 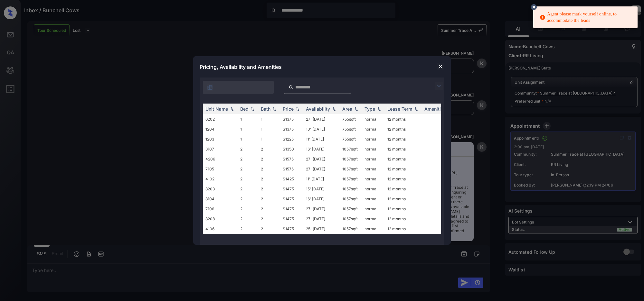 What do you see at coordinates (220, 129) in the screenshot?
I see `td: 1204` at bounding box center [220, 129].